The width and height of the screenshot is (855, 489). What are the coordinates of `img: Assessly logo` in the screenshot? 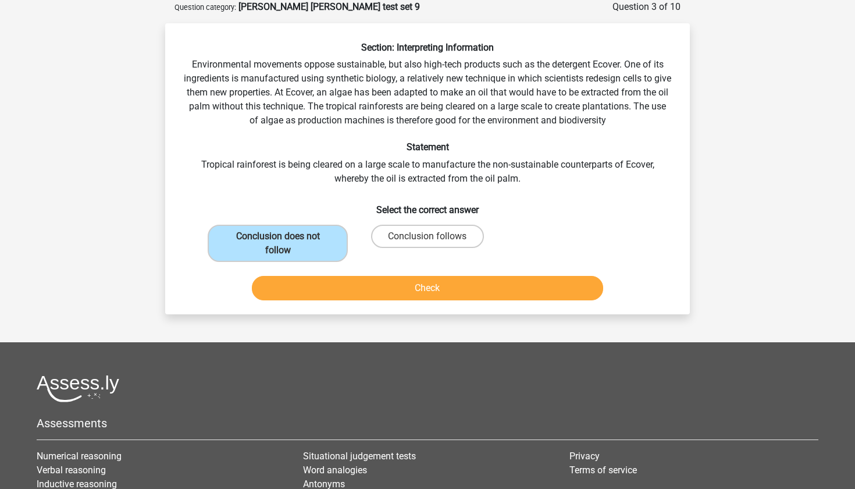 It's located at (78, 388).